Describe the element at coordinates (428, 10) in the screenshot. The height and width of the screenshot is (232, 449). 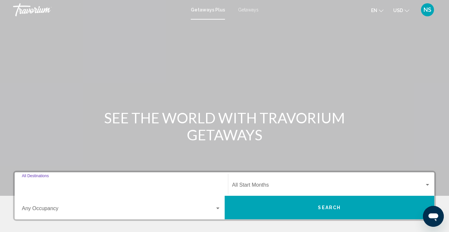
I see `span: NS` at that location.